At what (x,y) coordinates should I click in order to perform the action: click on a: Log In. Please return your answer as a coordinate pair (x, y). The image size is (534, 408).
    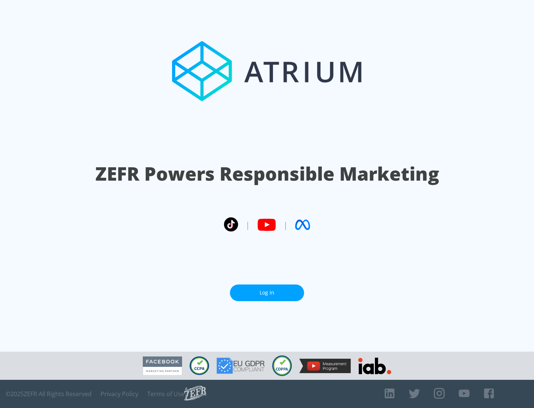
    Looking at the image, I should click on (267, 293).